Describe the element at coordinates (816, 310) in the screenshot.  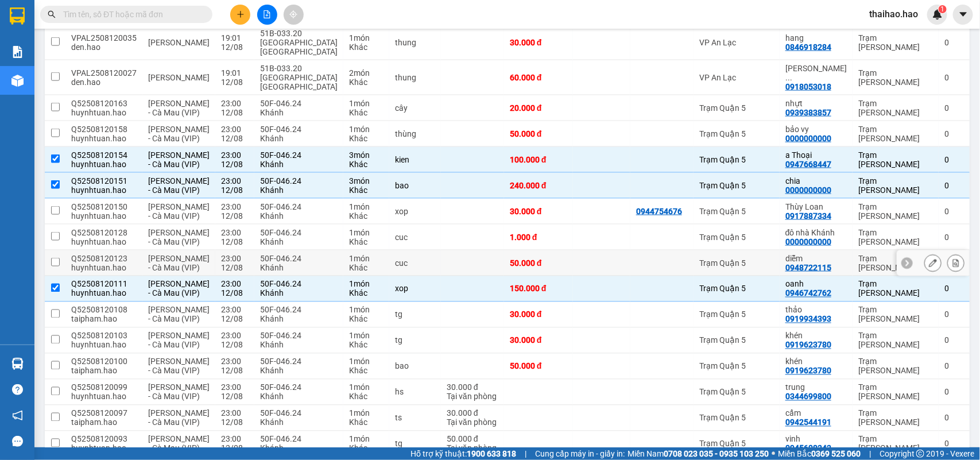
I see `div: thảo` at that location.